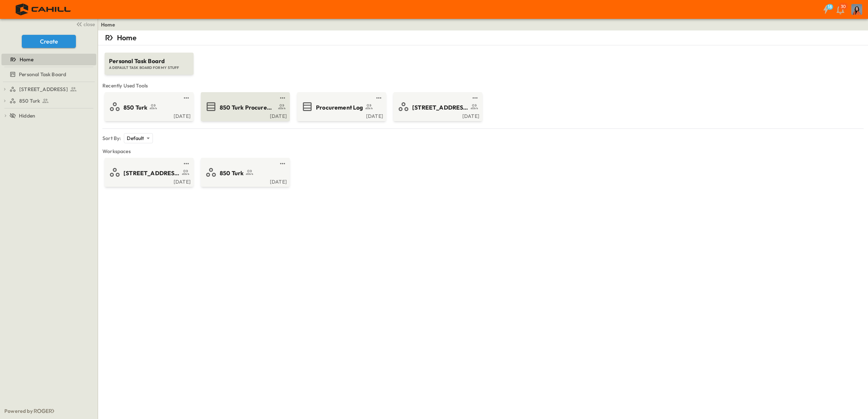 This screenshot has width=868, height=419. What do you see at coordinates (43, 9) in the screenshot?
I see `img: 4f72bfc4efa7236828875bac24094a5ddb05241e32d018417354e964050affa1.png` at bounding box center [43, 9].